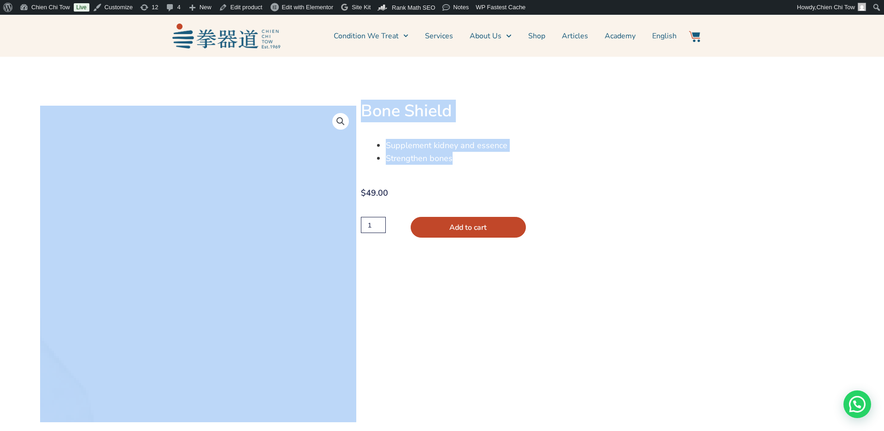 The height and width of the screenshot is (431, 884). What do you see at coordinates (413, 7) in the screenshot?
I see `span: Rank Math SEO` at bounding box center [413, 7].